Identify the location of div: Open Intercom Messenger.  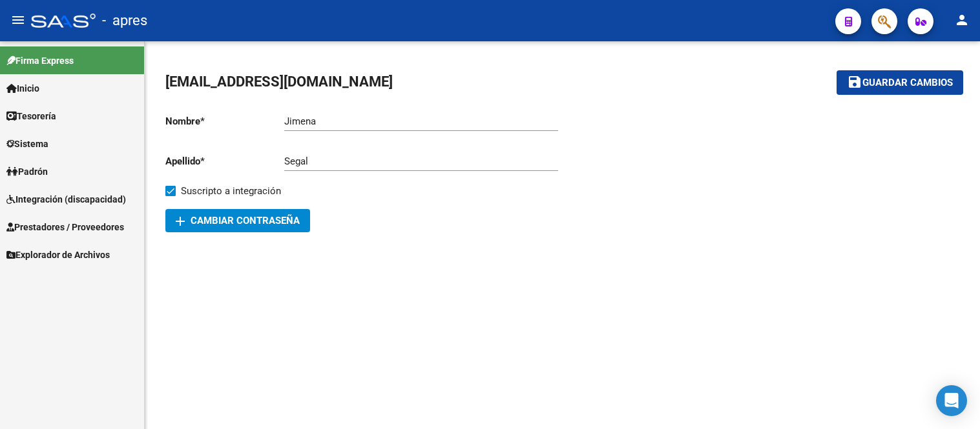
(952, 401).